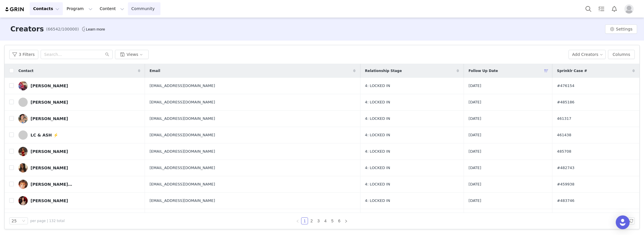  What do you see at coordinates (614, 9) in the screenshot?
I see `button: Notifications` at bounding box center [614, 9].